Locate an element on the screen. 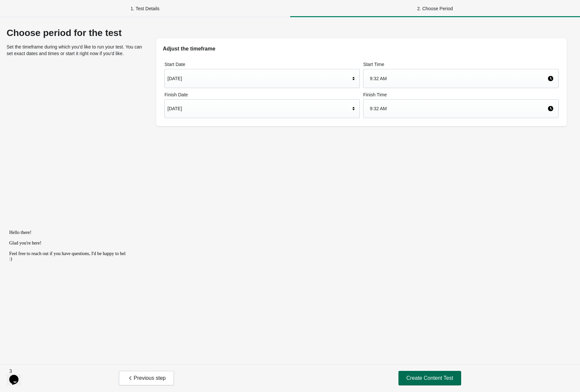  span: Glad you're here! is located at coordinates (18, 16).